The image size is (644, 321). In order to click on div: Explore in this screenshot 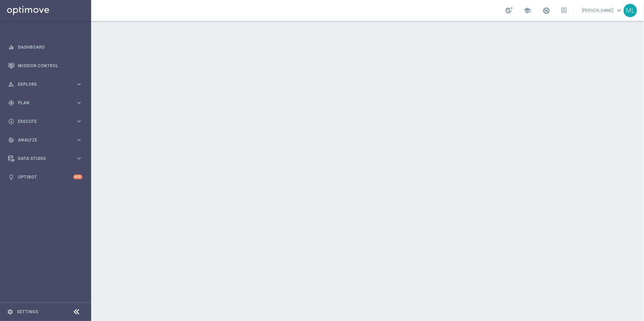, I will do `click(42, 84)`.